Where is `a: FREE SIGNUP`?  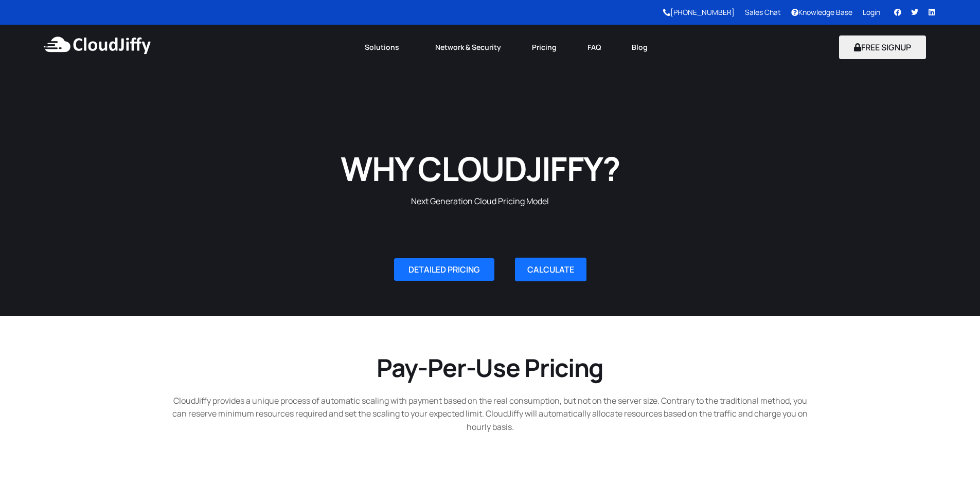
a: FREE SIGNUP is located at coordinates (882, 47).